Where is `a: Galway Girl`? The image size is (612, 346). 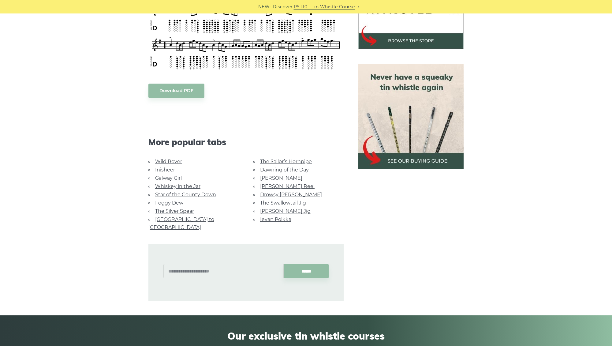 a: Galway Girl is located at coordinates (168, 178).